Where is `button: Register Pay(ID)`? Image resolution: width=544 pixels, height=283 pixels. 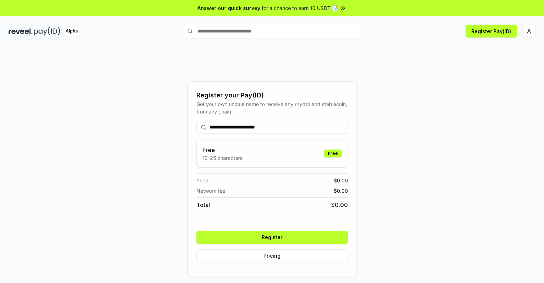 button: Register Pay(ID) is located at coordinates (492, 31).